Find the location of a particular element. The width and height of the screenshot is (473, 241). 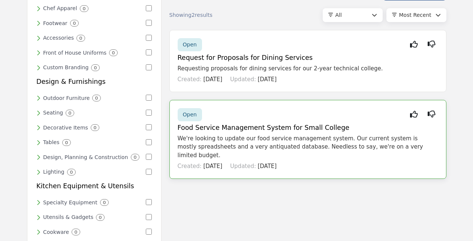

h6: Dressing chefs in quality coats, hats, and kitchen wear. is located at coordinates (60, 8).